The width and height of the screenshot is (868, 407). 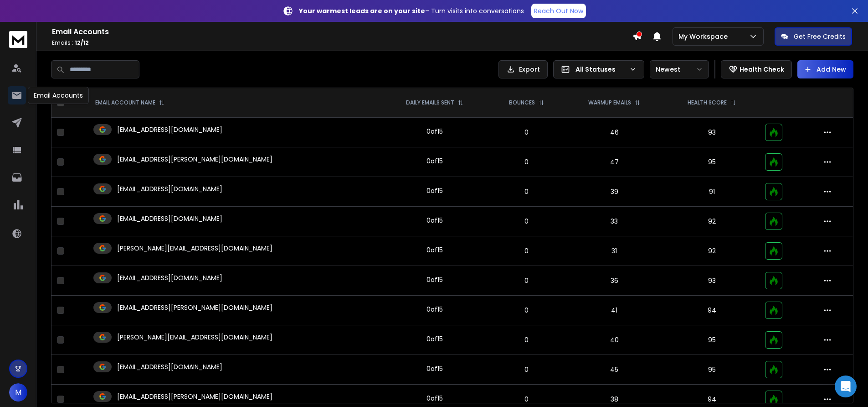 What do you see at coordinates (614, 132) in the screenshot?
I see `td: 46` at bounding box center [614, 132].